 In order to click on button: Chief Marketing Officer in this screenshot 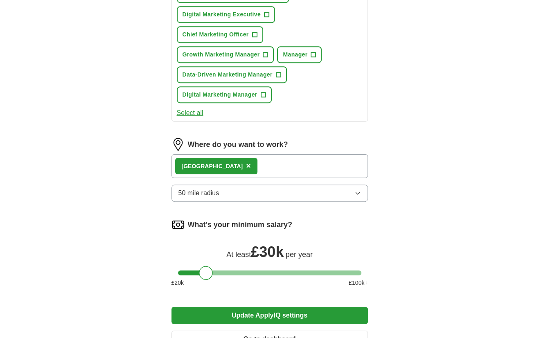, I will do `click(220, 34)`.